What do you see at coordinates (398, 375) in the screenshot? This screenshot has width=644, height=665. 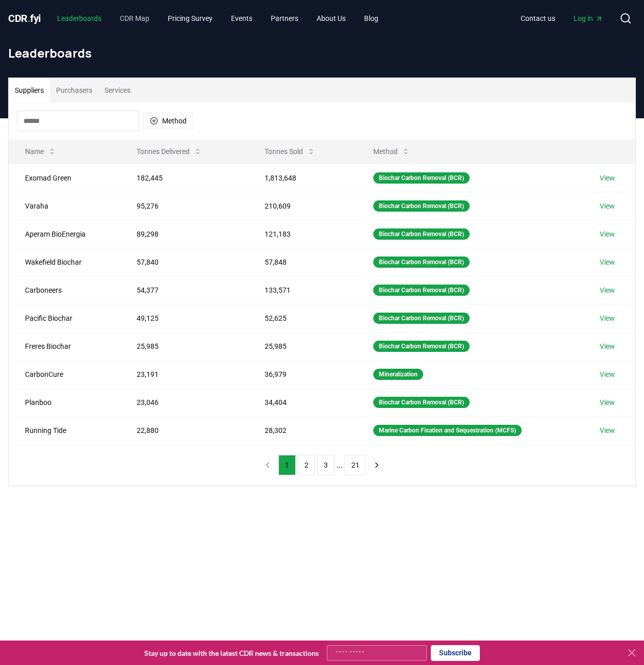 I see `div: Mineralization` at bounding box center [398, 375].